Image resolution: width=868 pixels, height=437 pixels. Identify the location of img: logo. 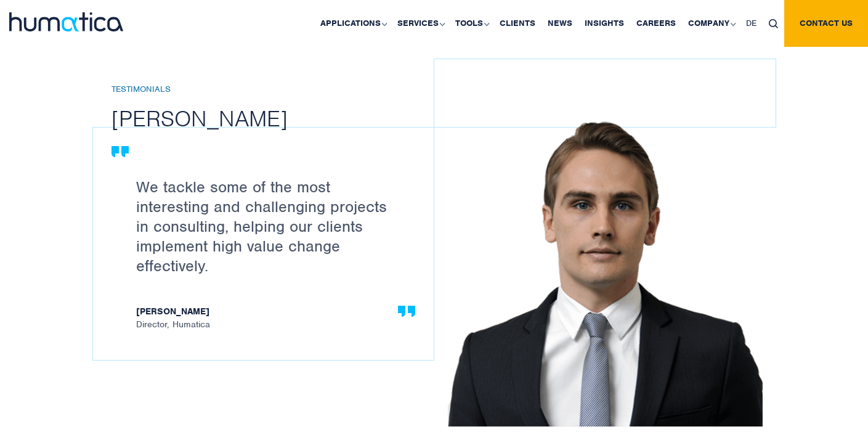
(66, 21).